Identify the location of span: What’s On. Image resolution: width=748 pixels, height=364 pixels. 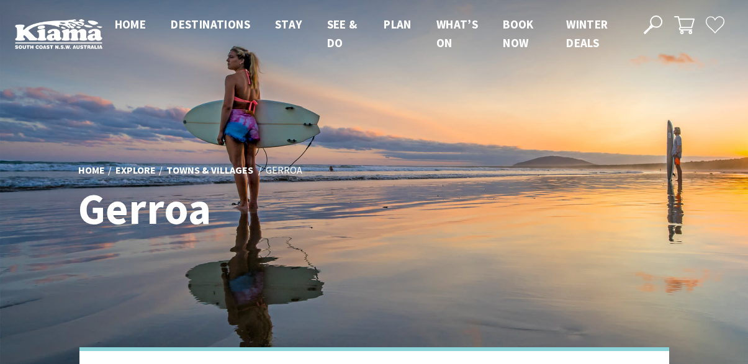
(457, 33).